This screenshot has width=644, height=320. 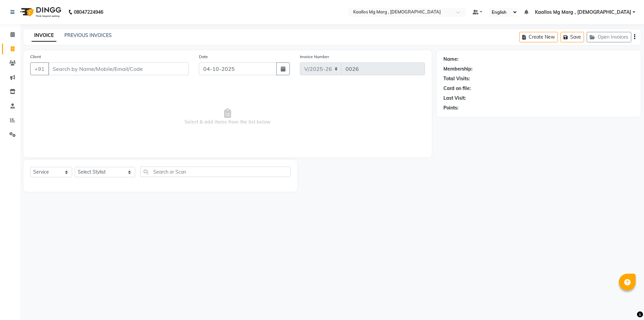 What do you see at coordinates (227, 117) in the screenshot?
I see `span: Select & add items from the list below` at bounding box center [227, 117].